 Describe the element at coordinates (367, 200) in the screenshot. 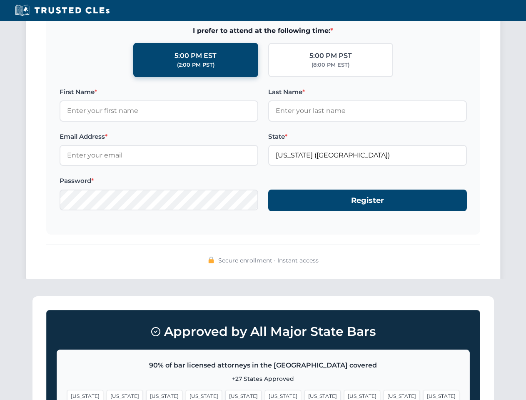

I see `button: Register` at that location.